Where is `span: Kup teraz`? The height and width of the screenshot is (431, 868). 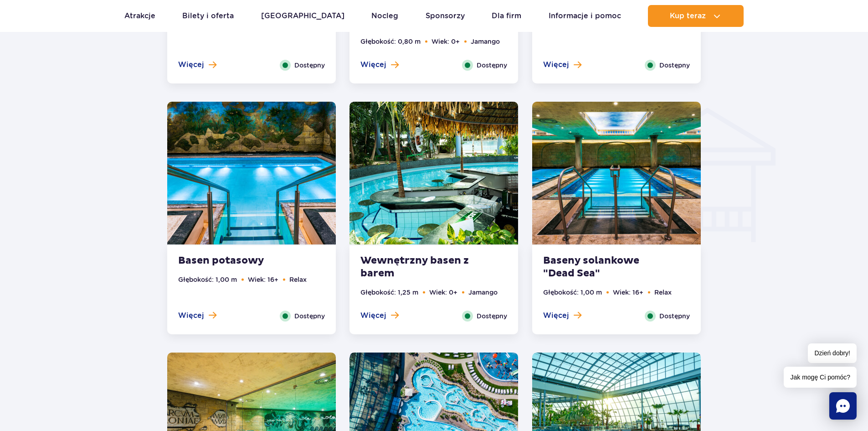
span: Kup teraz is located at coordinates (688, 16).